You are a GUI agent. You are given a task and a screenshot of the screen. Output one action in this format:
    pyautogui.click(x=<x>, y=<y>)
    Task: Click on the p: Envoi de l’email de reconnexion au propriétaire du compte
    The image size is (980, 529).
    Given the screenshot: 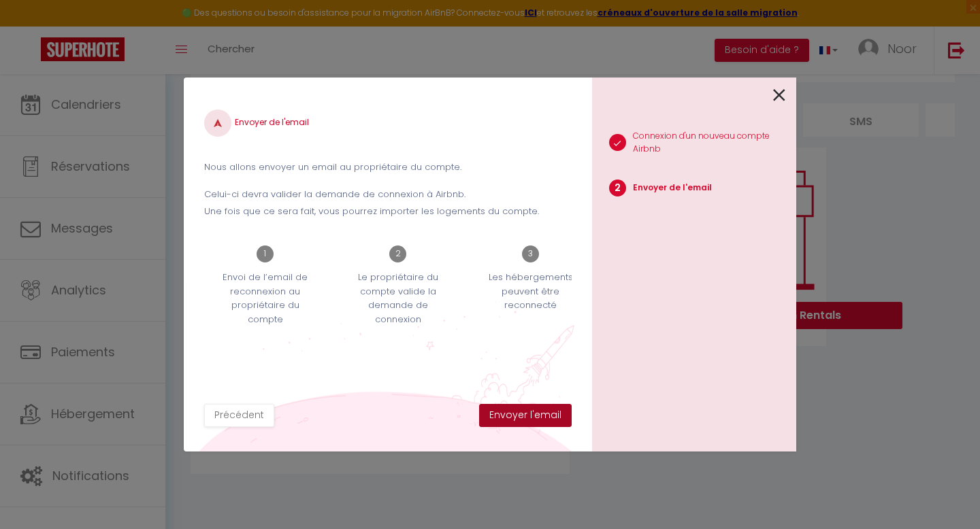 What is the action you would take?
    pyautogui.click(x=266, y=299)
    